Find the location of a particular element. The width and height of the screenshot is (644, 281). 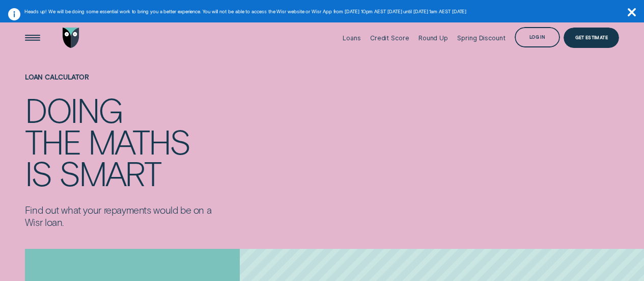

div: the is located at coordinates (52, 141).